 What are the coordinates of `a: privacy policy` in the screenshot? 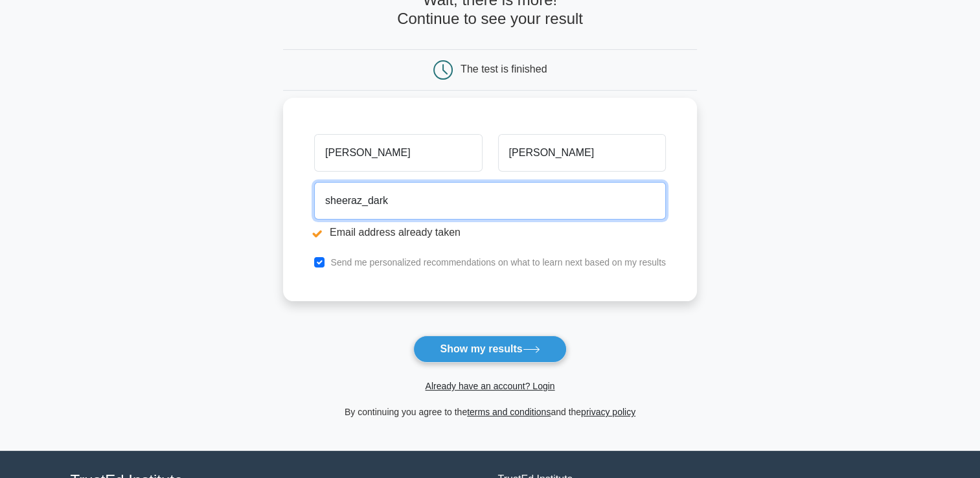 It's located at (608, 412).